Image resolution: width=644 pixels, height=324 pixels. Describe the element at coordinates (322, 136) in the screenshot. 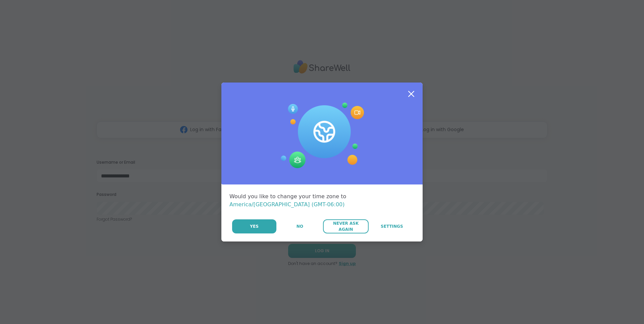

I see `img: Session Experience` at that location.